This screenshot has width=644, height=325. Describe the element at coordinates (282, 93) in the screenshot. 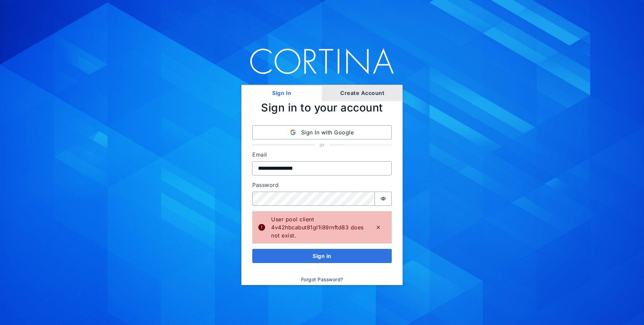

I see `button: Sign In` at that location.